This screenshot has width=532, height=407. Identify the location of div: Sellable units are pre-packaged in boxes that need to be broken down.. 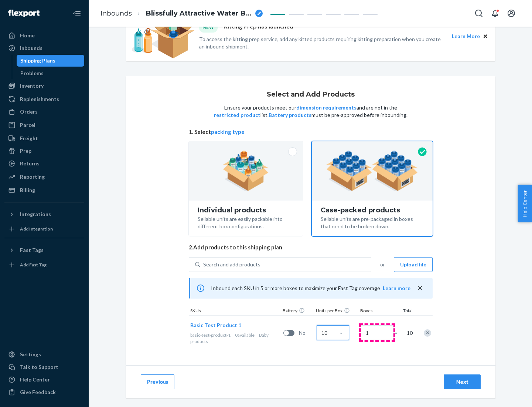
(372, 222).